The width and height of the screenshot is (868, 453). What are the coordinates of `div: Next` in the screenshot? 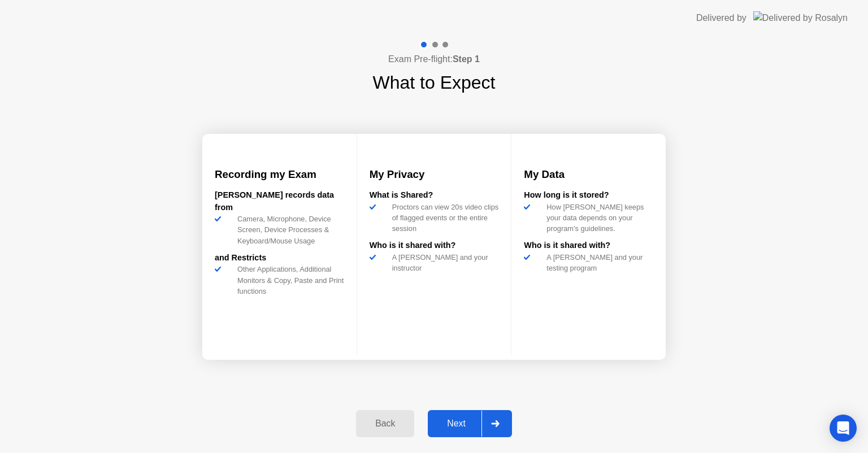 It's located at (456, 424).